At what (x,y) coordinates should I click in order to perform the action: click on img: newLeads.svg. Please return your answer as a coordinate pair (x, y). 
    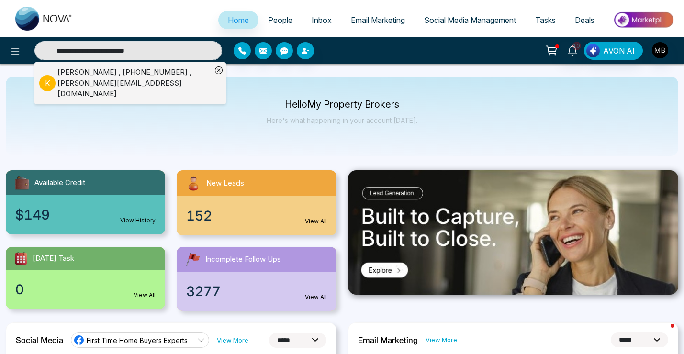
    Looking at the image, I should click on (193, 183).